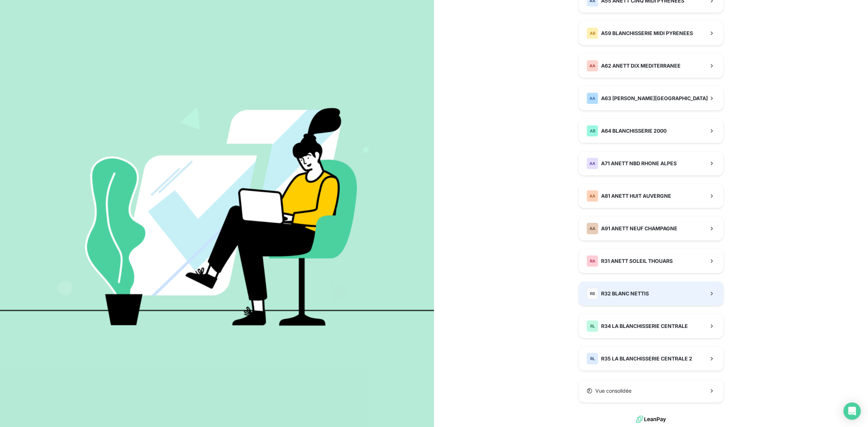 The image size is (868, 427). Describe the element at coordinates (647, 359) in the screenshot. I see `span: R35 LA BLANCHISSERIE CENTRALE 2` at that location.